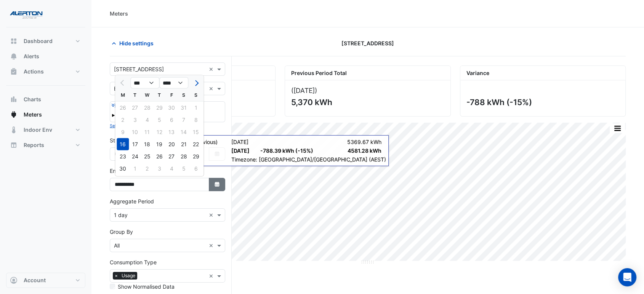  Describe the element at coordinates (147, 157) in the screenshot. I see `div: Wednesday, June 25, 2025` at that location.